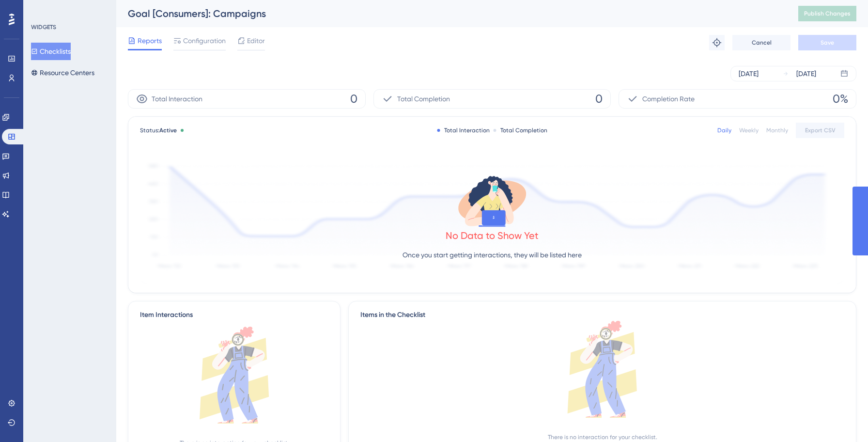 The width and height of the screenshot is (868, 442). I want to click on span: Publish Changes, so click(828, 13).